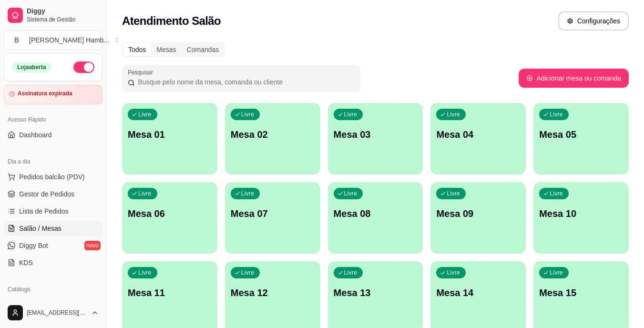 This screenshot has height=328, width=644. I want to click on div: Loja aberta, so click(31, 67).